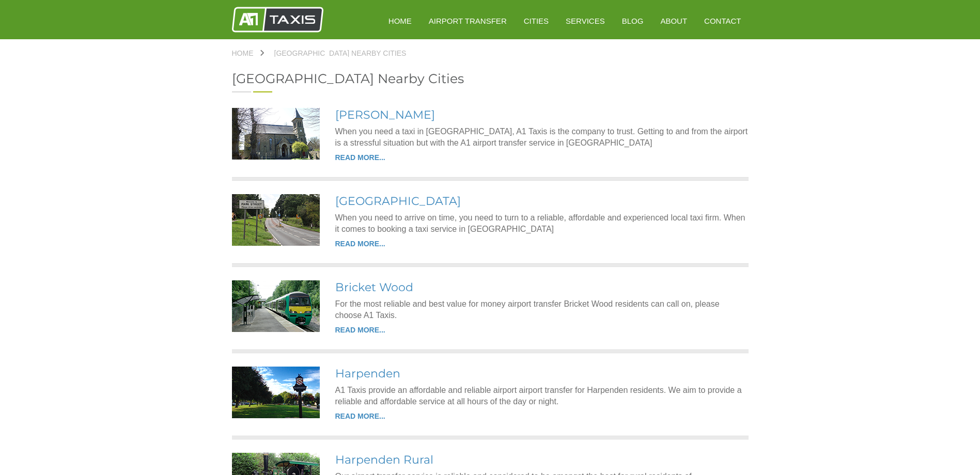 The width and height of the screenshot is (980, 475). I want to click on img: Colney Heath, so click(276, 134).